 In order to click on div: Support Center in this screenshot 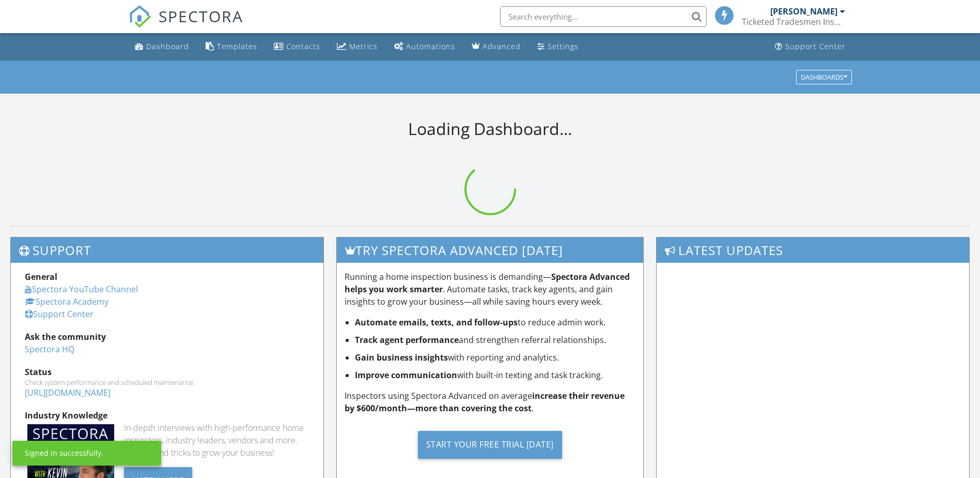, I will do `click(815, 46)`.